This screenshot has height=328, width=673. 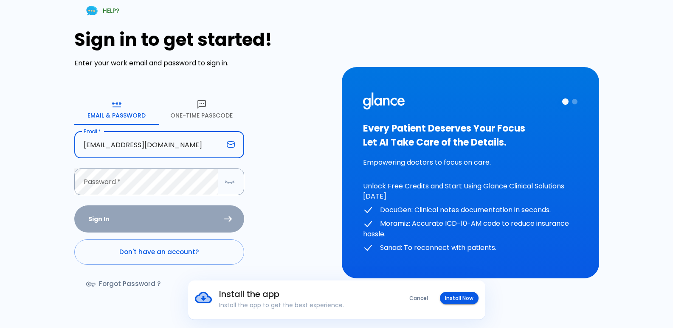 What do you see at coordinates (202, 110) in the screenshot?
I see `button: One-Time Passcode` at bounding box center [202, 110].